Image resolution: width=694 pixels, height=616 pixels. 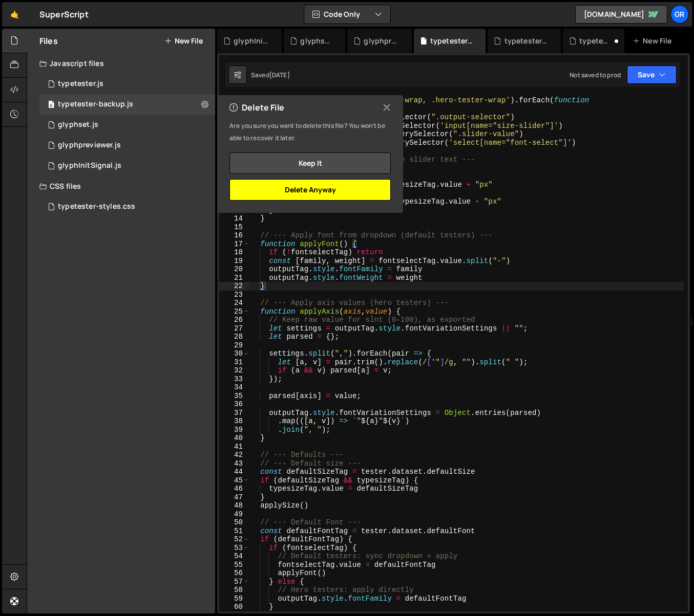 What do you see at coordinates (680, 14) in the screenshot?
I see `a: Gr` at bounding box center [680, 14].